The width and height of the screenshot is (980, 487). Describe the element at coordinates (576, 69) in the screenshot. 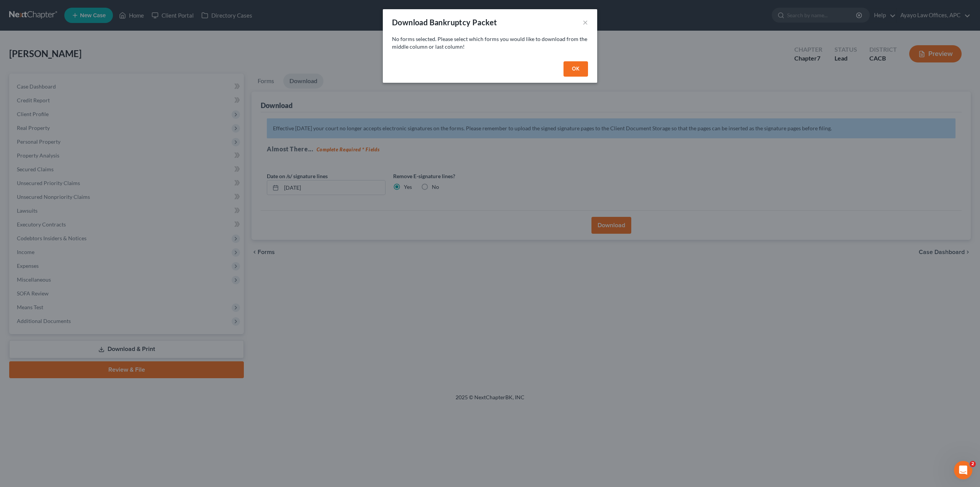

I see `button: OK` at that location.